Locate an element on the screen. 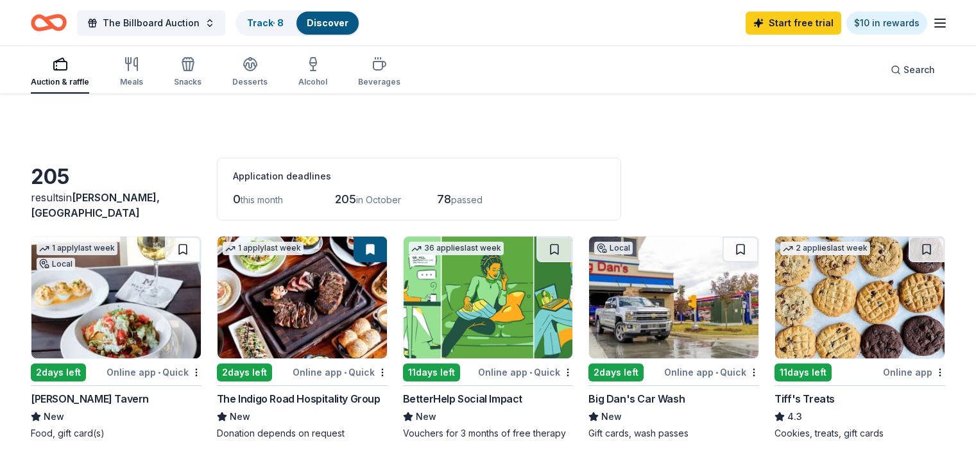  a: Image for Tiff's Treats2 applieslast week11days leftOnline appTiff's Treats4.3Cookies, treats, gi... is located at coordinates (860, 338).